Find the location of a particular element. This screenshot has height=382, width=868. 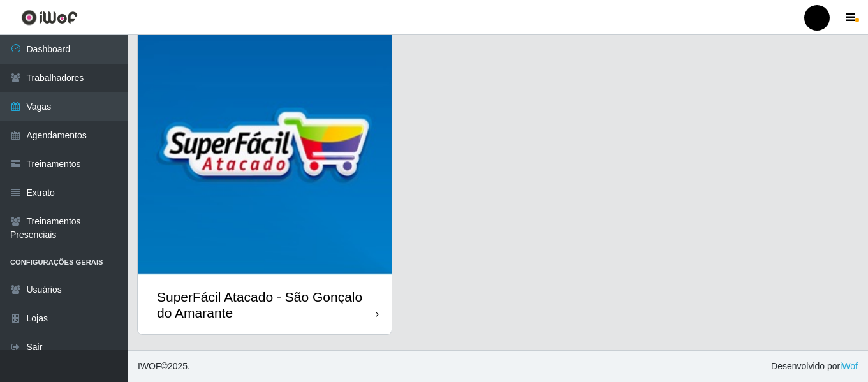

span: Desenvolvido por is located at coordinates (815, 366).